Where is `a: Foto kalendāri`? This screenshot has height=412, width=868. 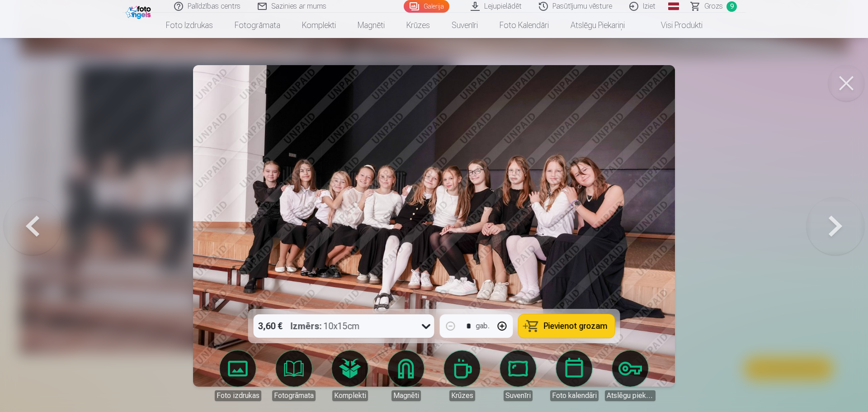 a: Foto kalendāri is located at coordinates (525, 26).